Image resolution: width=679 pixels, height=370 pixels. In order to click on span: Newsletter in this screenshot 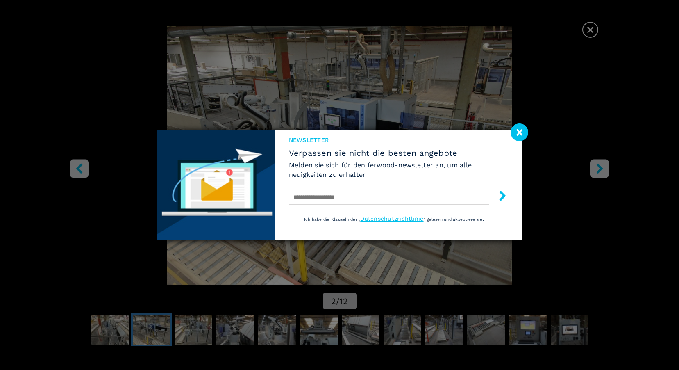, I will do `click(399, 140)`.